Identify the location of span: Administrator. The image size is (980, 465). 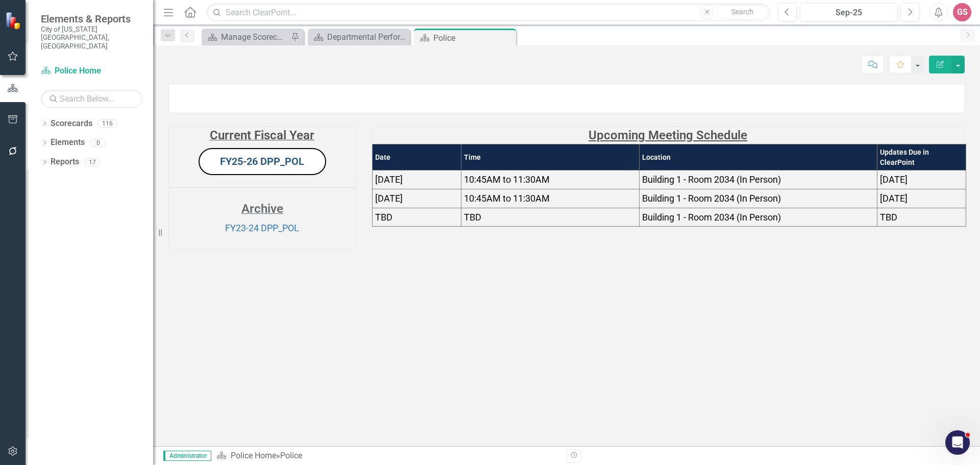
(187, 455).